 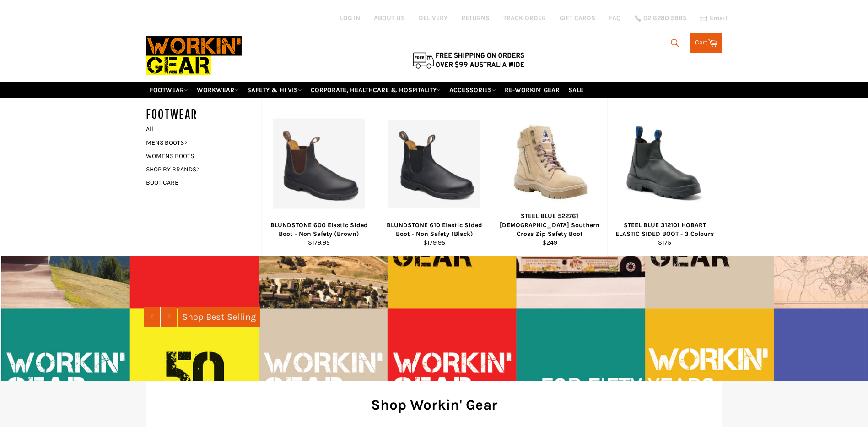 I want to click on a: Shop Best Selling, so click(x=219, y=316).